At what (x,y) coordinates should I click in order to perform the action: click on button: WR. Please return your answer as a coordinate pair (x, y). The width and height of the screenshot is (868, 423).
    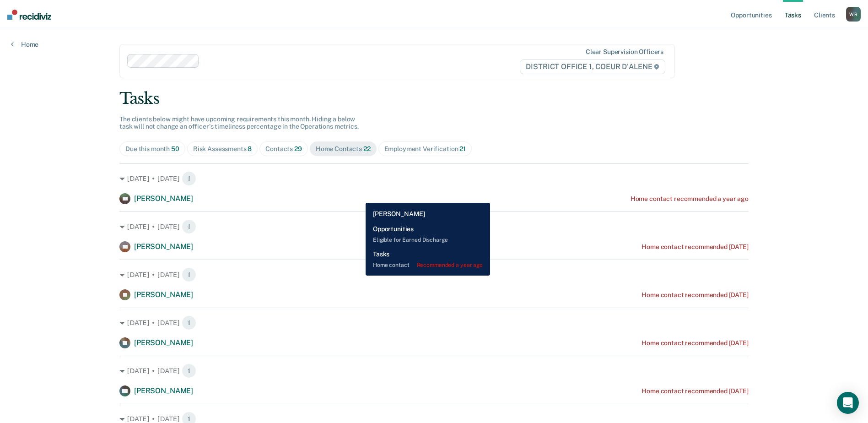
    Looking at the image, I should click on (853, 14).